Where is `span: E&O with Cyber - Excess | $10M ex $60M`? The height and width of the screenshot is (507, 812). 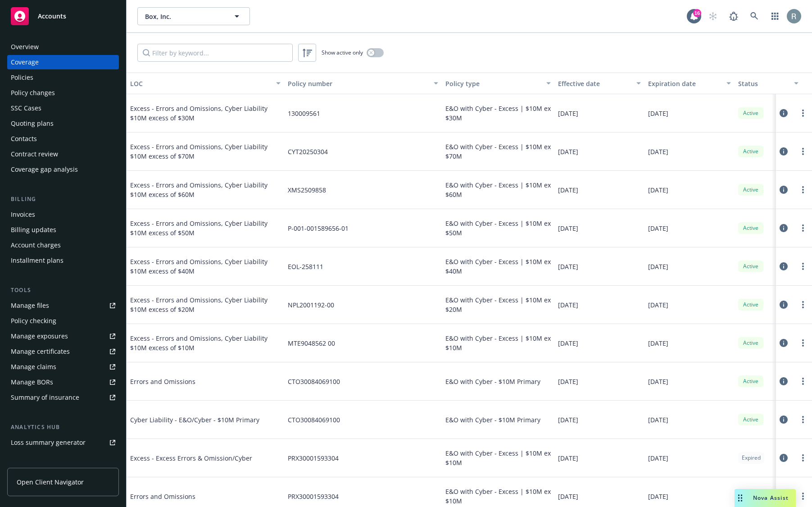
span: E&O with Cyber - Excess | $10M ex $60M is located at coordinates (498, 189).